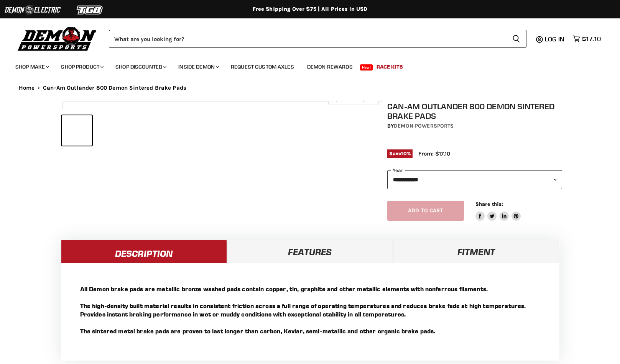 The image size is (620, 364). I want to click on a: Request Custom Axles, so click(262, 67).